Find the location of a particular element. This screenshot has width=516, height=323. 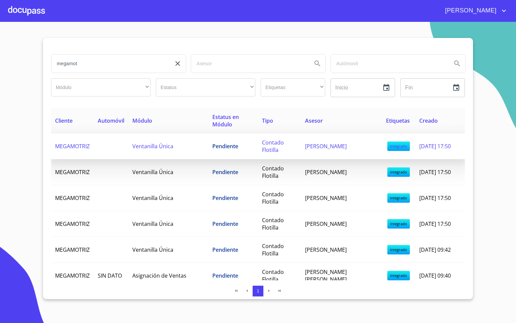

span: Asesor is located at coordinates (314, 121).